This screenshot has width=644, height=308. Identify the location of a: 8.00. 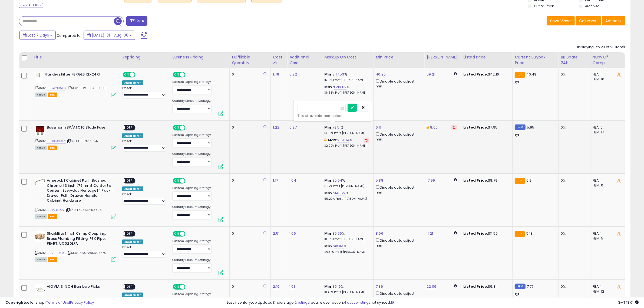
(434, 127).